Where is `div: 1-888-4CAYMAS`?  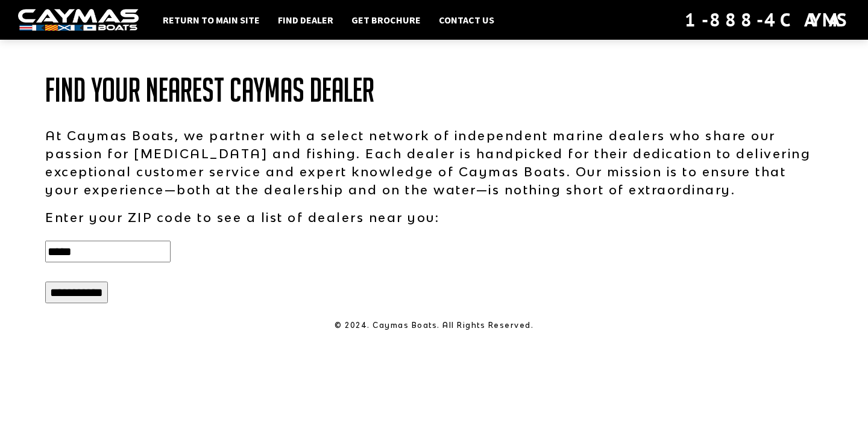
div: 1-888-4CAYMAS is located at coordinates (767, 20).